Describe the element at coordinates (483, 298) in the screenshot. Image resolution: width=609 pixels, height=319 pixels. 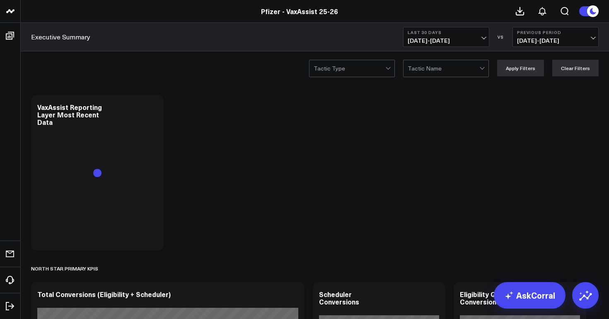
I see `div: Eligibility Quiz Conversions` at that location.